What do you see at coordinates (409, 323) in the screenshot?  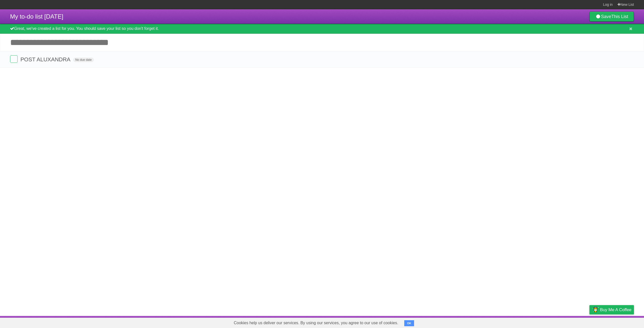 I see `button: OK` at bounding box center [409, 323].